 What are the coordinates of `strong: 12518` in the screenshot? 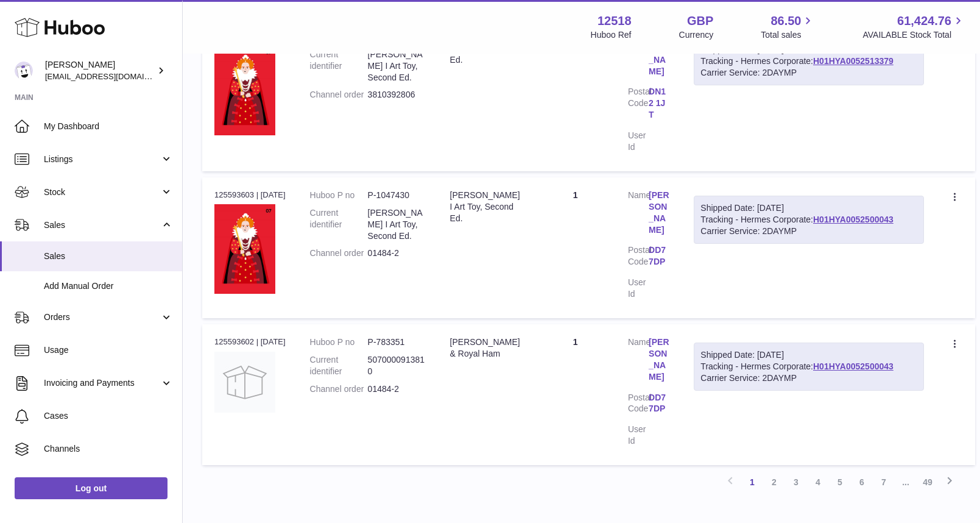 It's located at (615, 21).